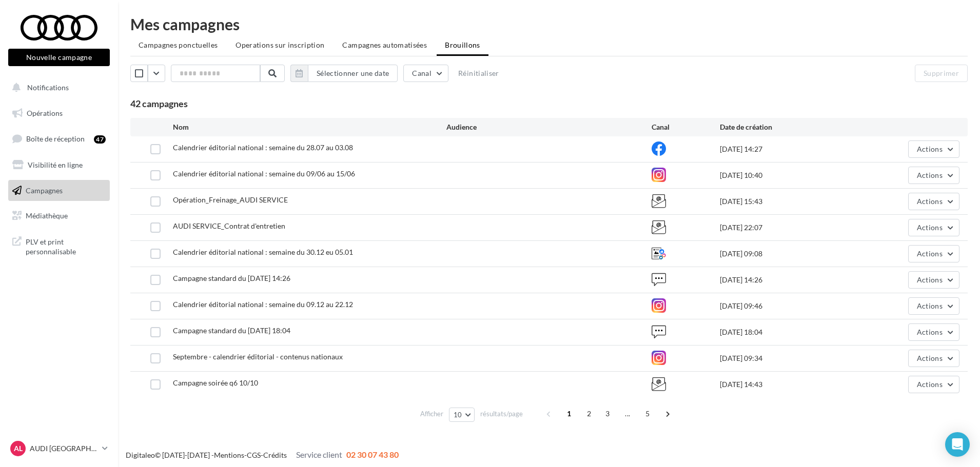 Image resolution: width=980 pixels, height=467 pixels. I want to click on span: 5, so click(648, 414).